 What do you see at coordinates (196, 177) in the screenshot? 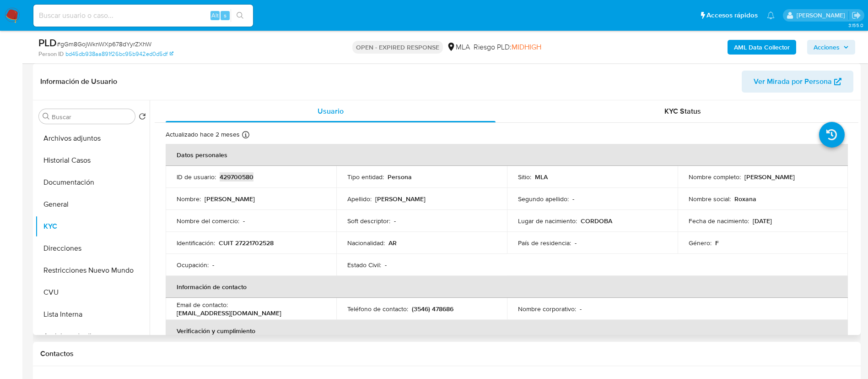
I see `p: ID de usuario :` at bounding box center [196, 177].